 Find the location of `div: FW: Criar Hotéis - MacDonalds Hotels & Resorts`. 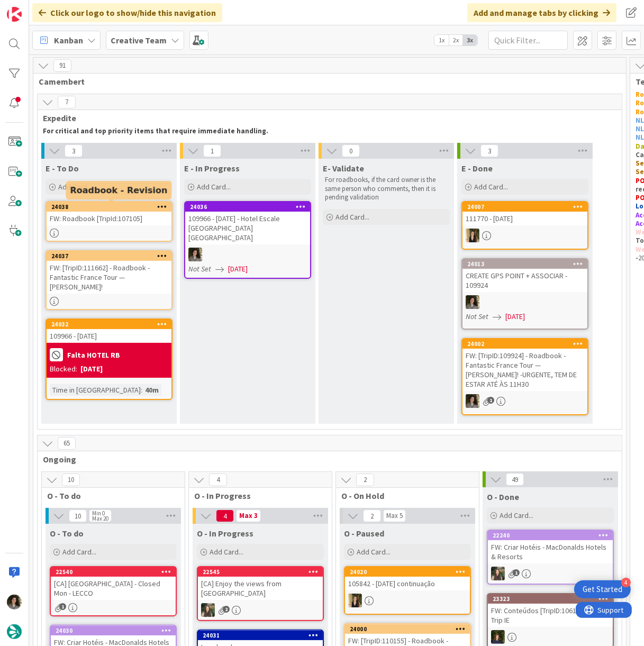

div: FW: Criar Hotéis - MacDonalds Hotels & Resorts is located at coordinates (550, 552).